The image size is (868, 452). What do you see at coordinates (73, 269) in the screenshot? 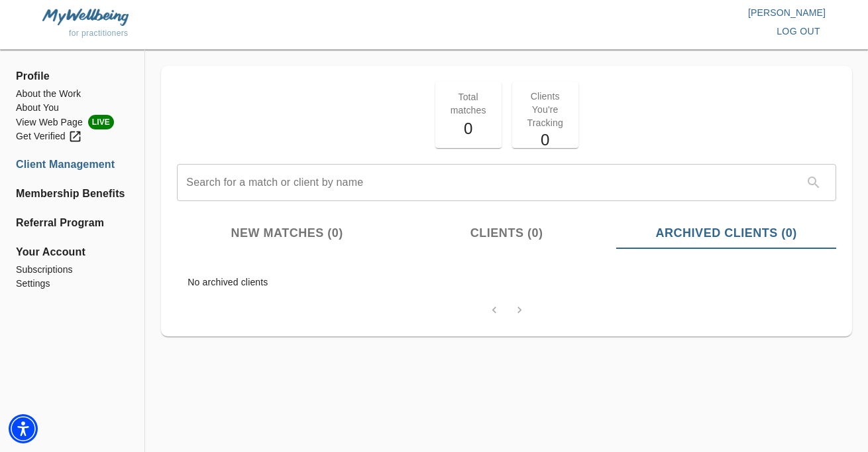
I see `li: Subscriptions` at bounding box center [73, 269].